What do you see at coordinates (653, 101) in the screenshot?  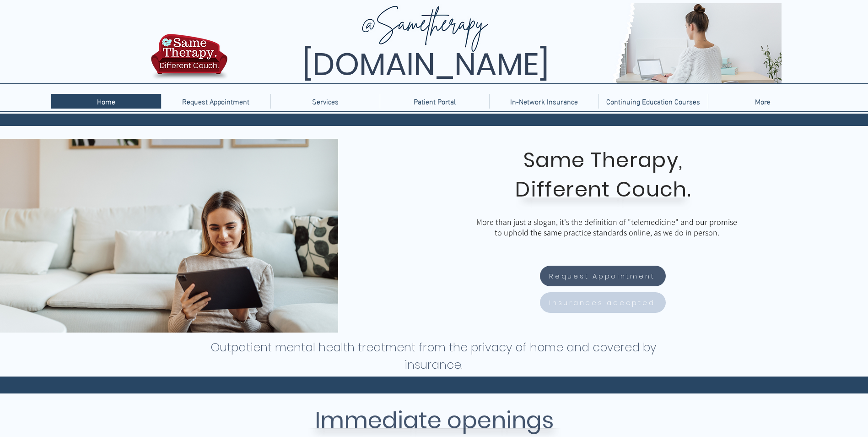 I see `a: Continuing Education Courses` at bounding box center [653, 101].